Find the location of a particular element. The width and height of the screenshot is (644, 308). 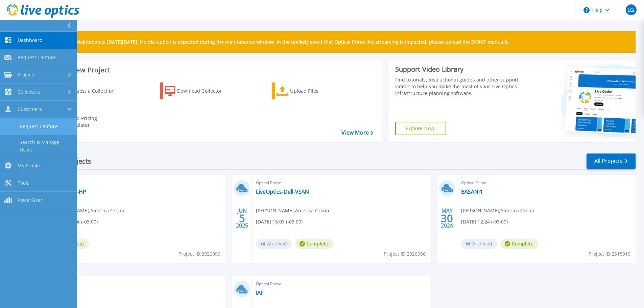

a: All Projects is located at coordinates (611, 161).